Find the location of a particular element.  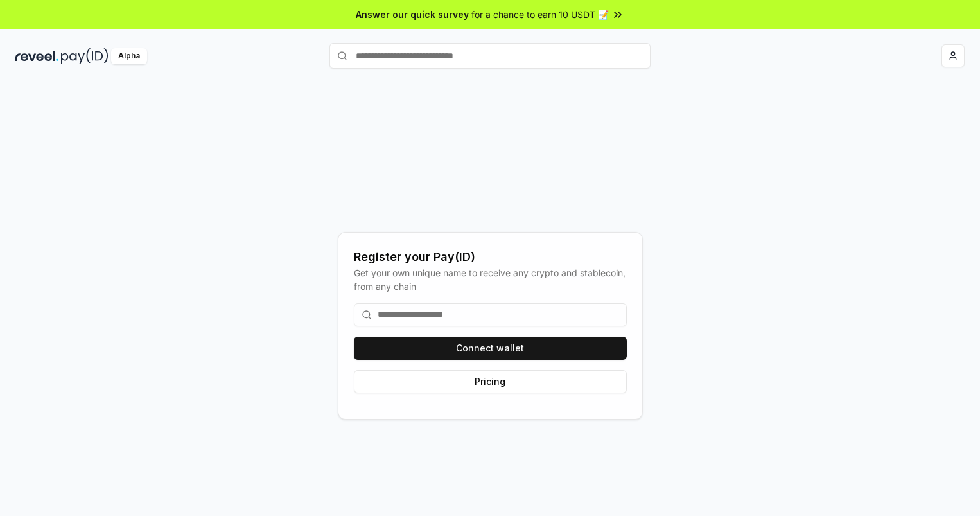

img: reveel_dark is located at coordinates (37, 56).